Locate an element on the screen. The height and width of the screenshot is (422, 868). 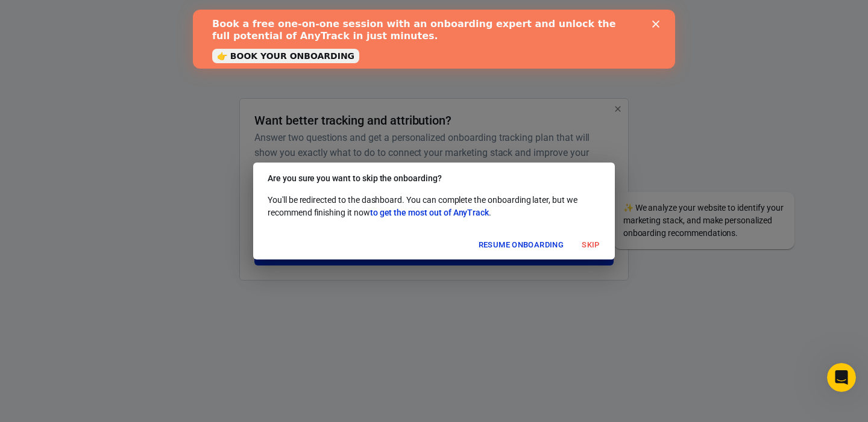
b: Book a free one-on-one session with an onboarding expert and unlock the full potential of AnyTrac... is located at coordinates (221, 20).